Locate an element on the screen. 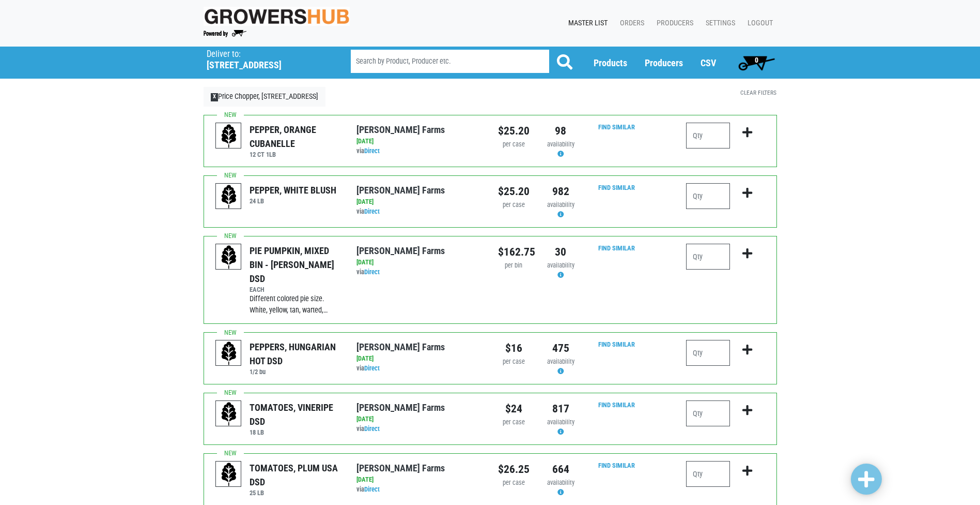 This screenshot has width=980, height=505. h6: EACH is located at coordinates (295, 289).